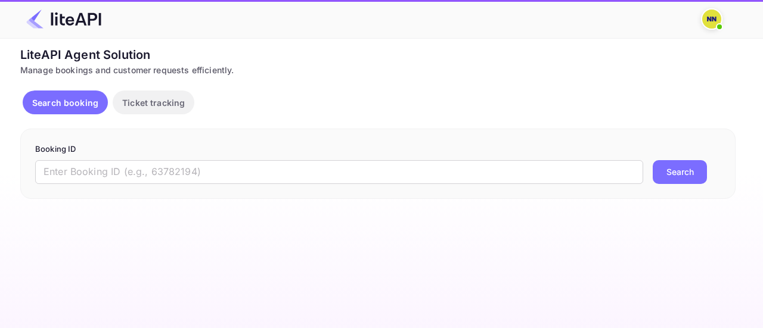  What do you see at coordinates (64, 19) in the screenshot?
I see `img: LiteAPI Logo` at bounding box center [64, 19].